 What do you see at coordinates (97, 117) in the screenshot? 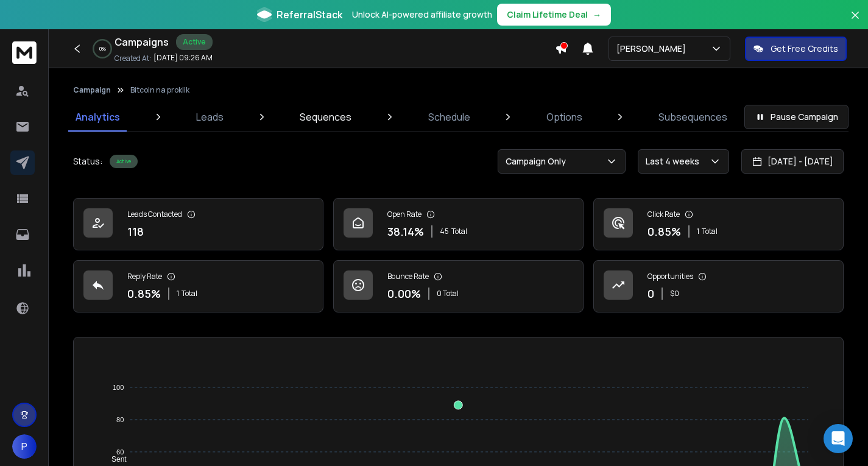
I see `p: Analytics` at bounding box center [97, 117].